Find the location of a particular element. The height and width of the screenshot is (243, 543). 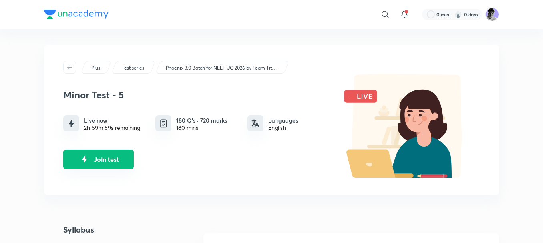

h6: Live now is located at coordinates (112, 120).